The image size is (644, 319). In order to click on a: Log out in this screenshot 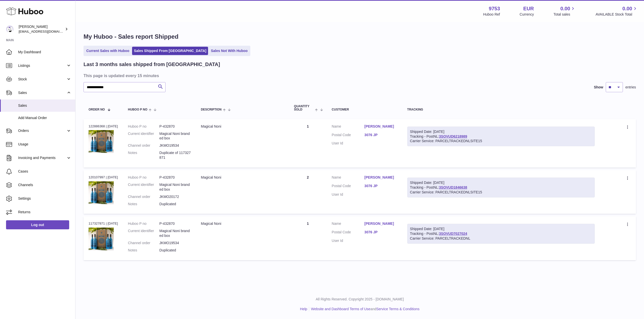, I will do `click(38, 225)`.